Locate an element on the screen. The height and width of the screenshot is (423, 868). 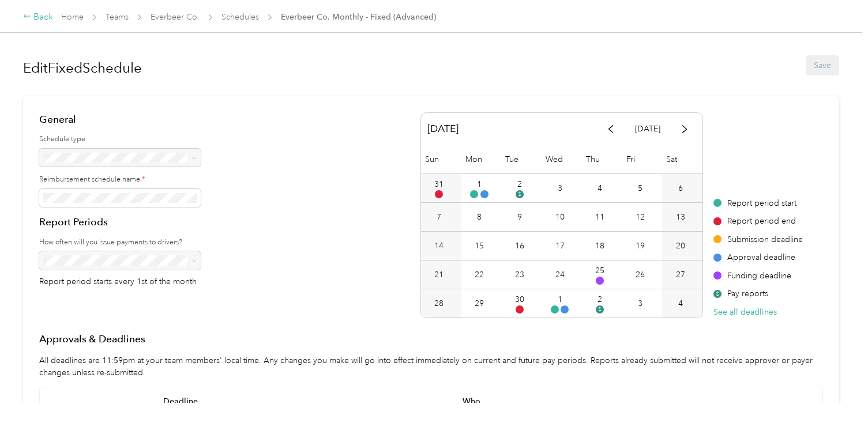
div: Report period start is located at coordinates (758, 203).